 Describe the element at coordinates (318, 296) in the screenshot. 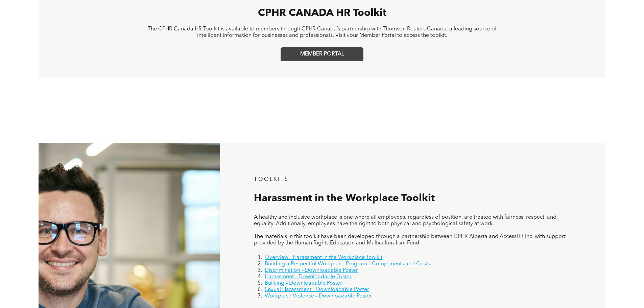

I see `a: Workplace Violence – Downloadable Poster` at that location.